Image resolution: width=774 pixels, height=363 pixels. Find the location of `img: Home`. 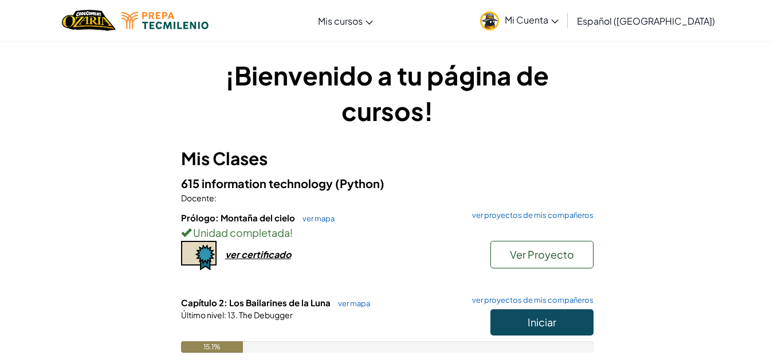

img: Home is located at coordinates (88, 20).